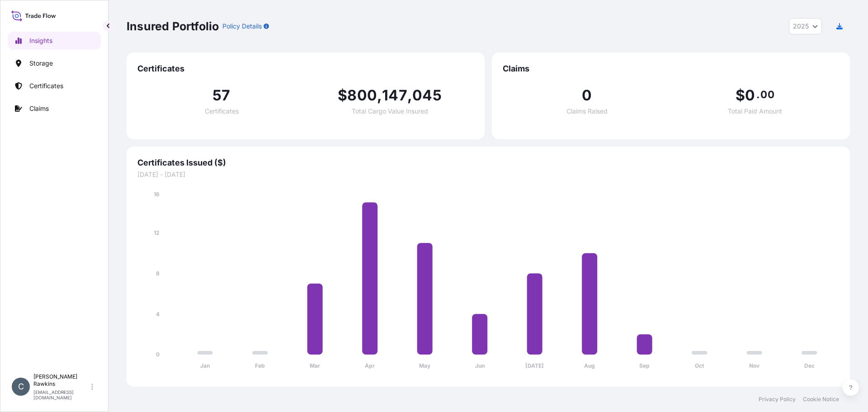 The width and height of the screenshot is (868, 412). Describe the element at coordinates (805, 26) in the screenshot. I see `button: Year Selector` at that location.